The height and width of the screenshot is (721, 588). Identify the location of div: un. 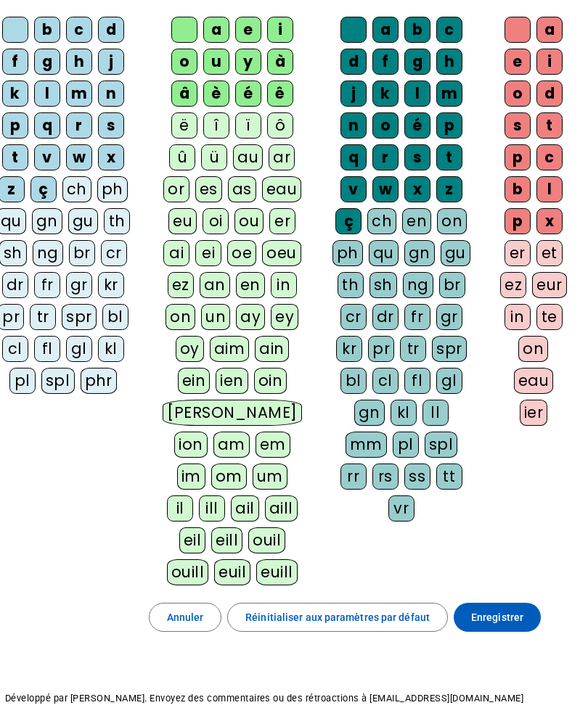
(216, 317).